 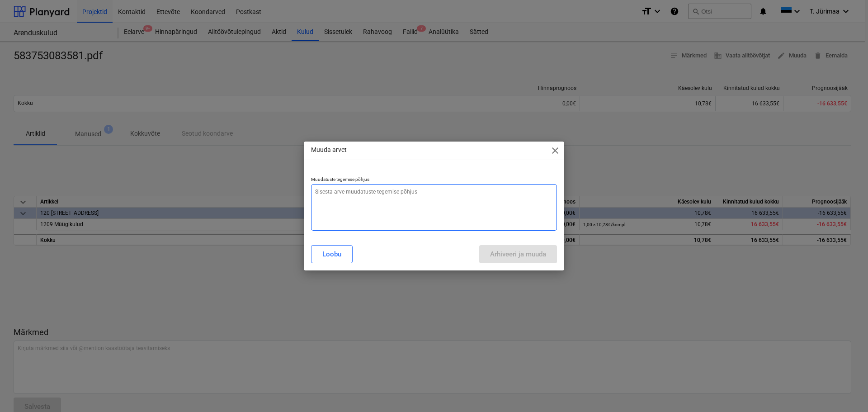 I want to click on div: Loobu, so click(x=332, y=254).